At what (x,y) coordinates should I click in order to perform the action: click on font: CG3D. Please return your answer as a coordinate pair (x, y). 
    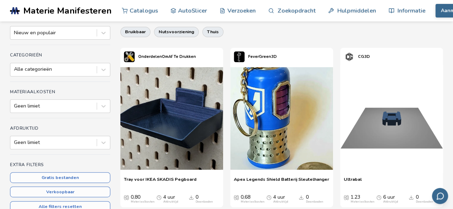
    Looking at the image, I should click on (363, 57).